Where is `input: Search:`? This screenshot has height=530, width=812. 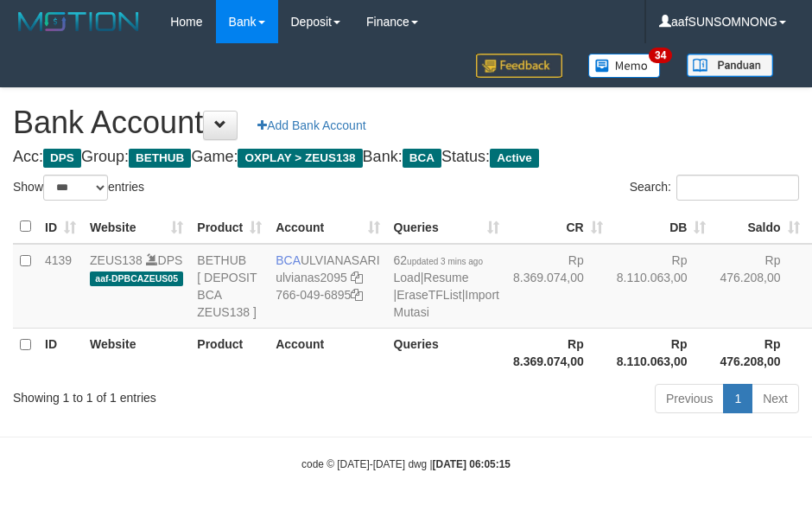 input: Search: is located at coordinates (738, 187).